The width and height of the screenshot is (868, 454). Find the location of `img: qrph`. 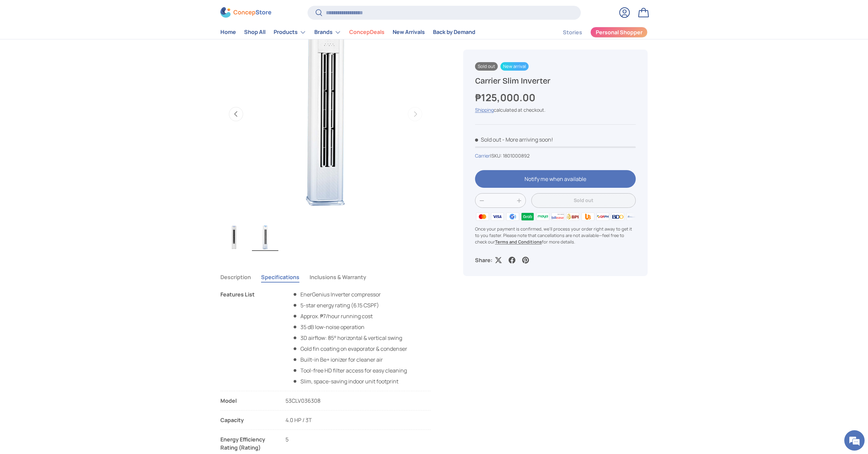

img: qrph is located at coordinates (603, 216).